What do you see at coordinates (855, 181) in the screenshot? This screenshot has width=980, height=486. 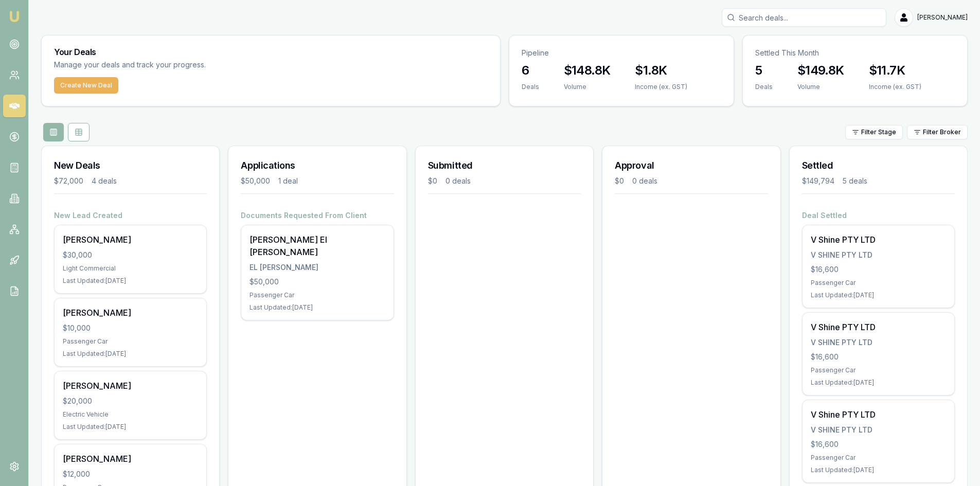 I see `div: 5 deals` at bounding box center [855, 181].